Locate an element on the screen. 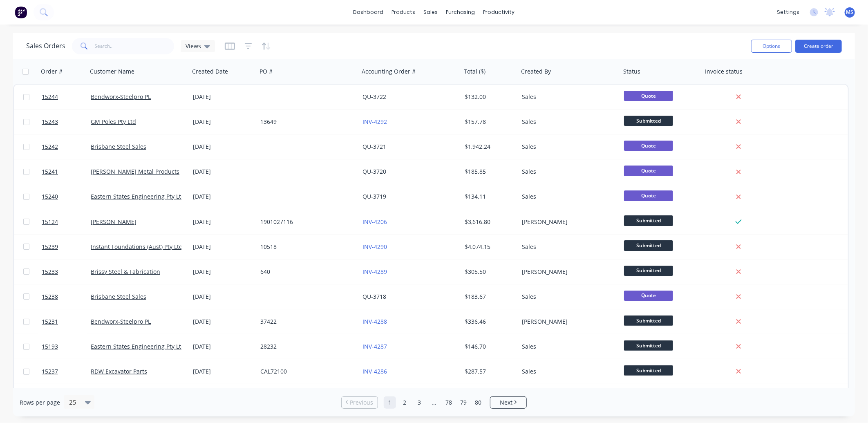  div: Invoice status is located at coordinates (723, 71).